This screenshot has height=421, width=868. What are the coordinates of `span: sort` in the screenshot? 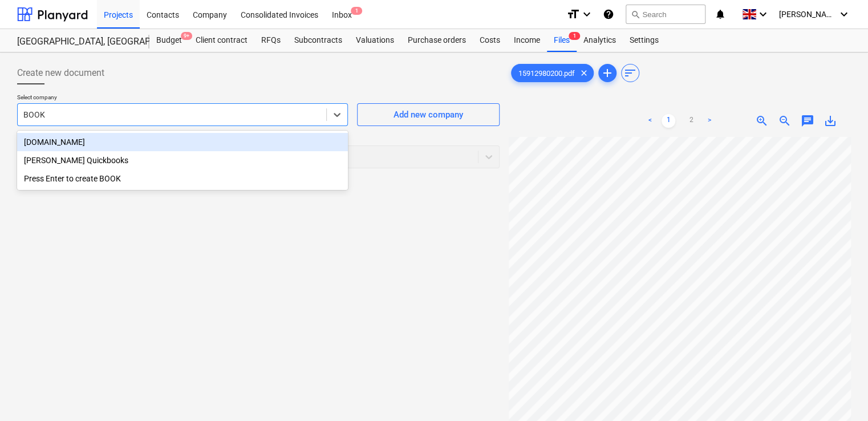 It's located at (630, 73).